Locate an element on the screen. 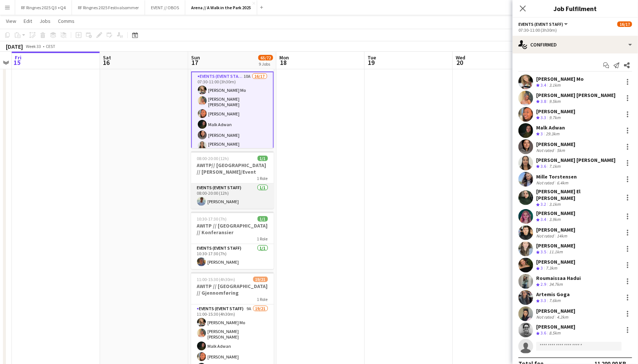 Image resolution: width=638 pixels, height=364 pixels. div: Confirmed is located at coordinates (576, 45).